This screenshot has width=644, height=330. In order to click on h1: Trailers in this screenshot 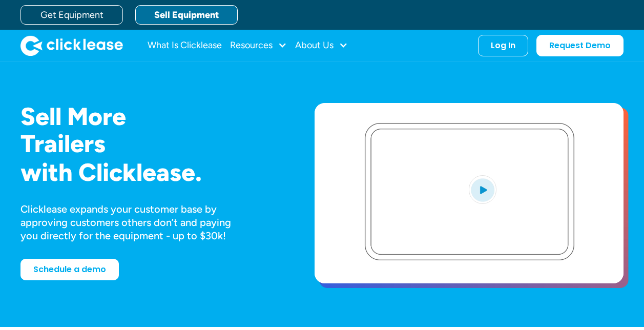, I will do `click(151, 143)`.